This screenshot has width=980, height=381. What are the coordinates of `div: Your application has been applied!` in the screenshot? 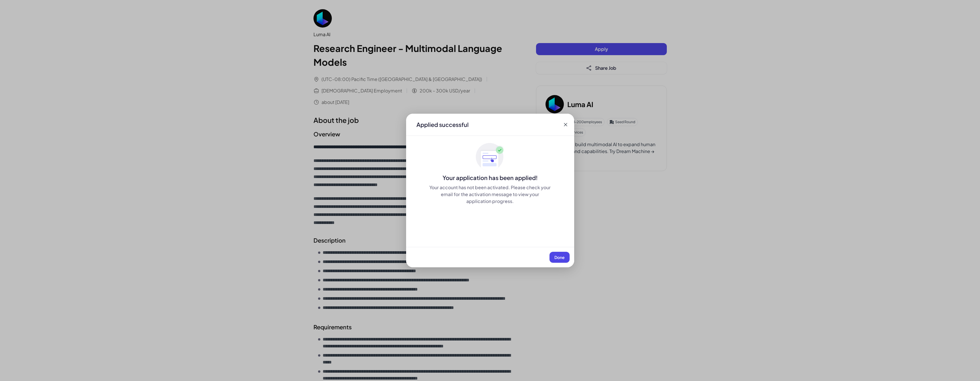 It's located at (490, 177).